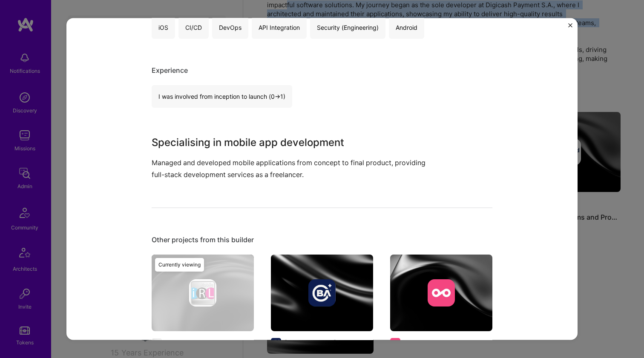 The width and height of the screenshot is (644, 358). Describe the element at coordinates (279, 28) in the screenshot. I see `div: API Integration` at that location.